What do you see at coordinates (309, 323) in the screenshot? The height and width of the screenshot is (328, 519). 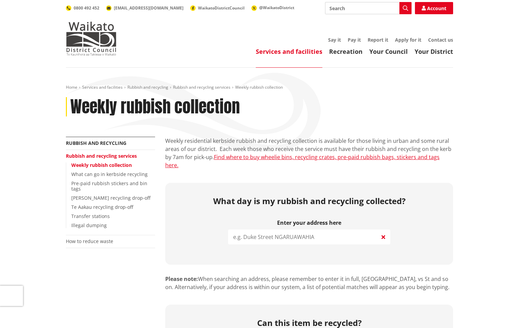 I see `h2: Can this item be recycled?` at bounding box center [309, 323].